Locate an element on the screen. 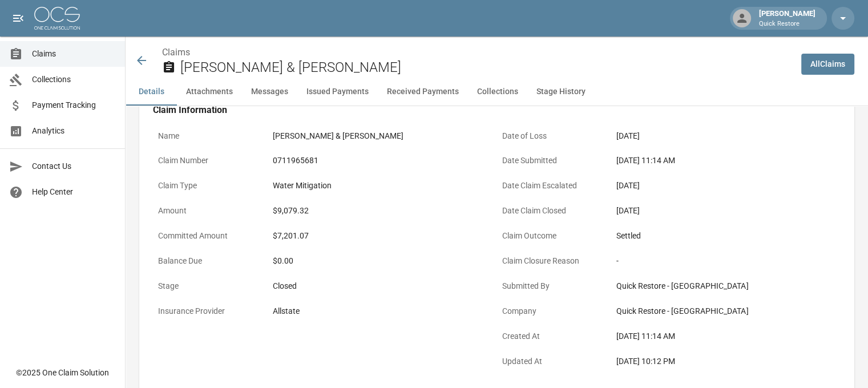 The height and width of the screenshot is (388, 868). p: Claim Closure Reason is located at coordinates (555, 261).